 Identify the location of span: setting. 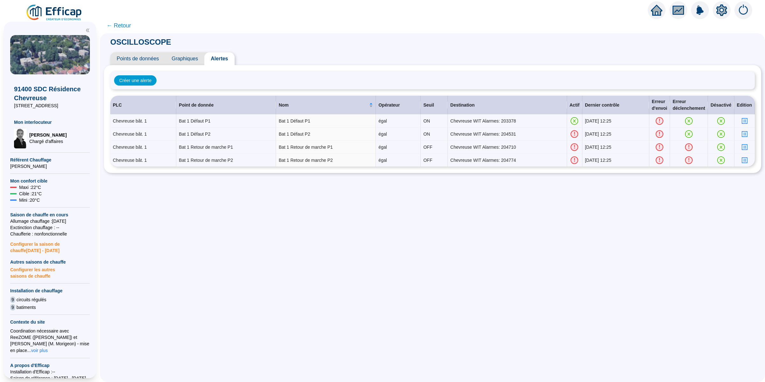
(722, 10).